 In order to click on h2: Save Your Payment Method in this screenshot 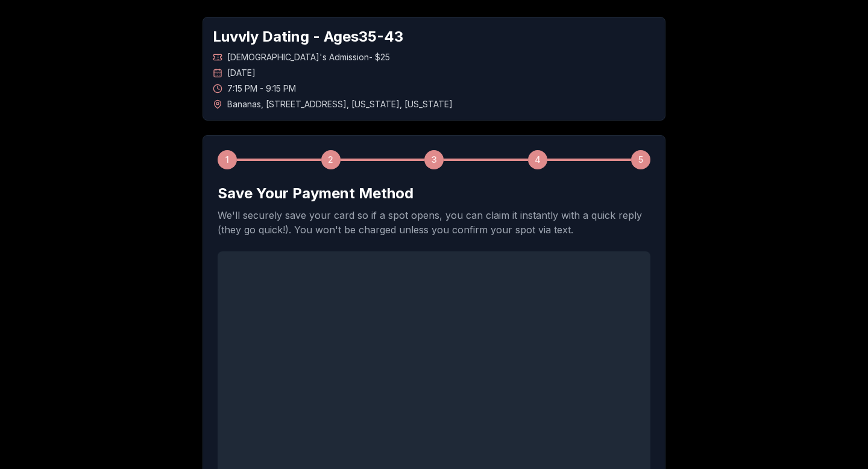, I will do `click(434, 193)`.